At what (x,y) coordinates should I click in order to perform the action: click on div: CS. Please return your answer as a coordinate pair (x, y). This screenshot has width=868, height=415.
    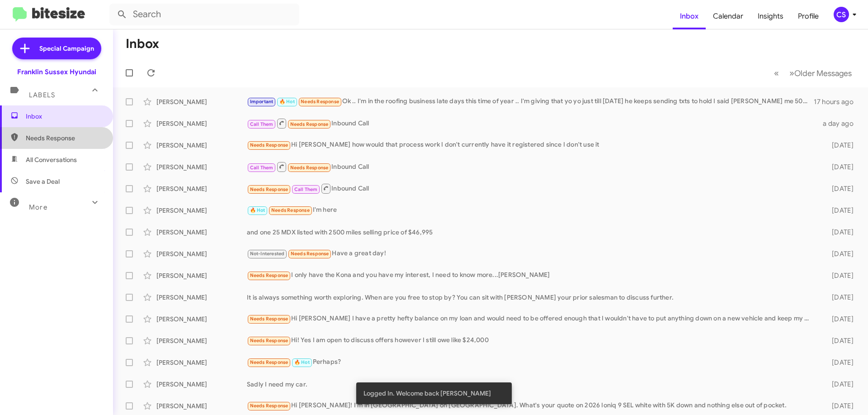
    Looking at the image, I should click on (841, 15).